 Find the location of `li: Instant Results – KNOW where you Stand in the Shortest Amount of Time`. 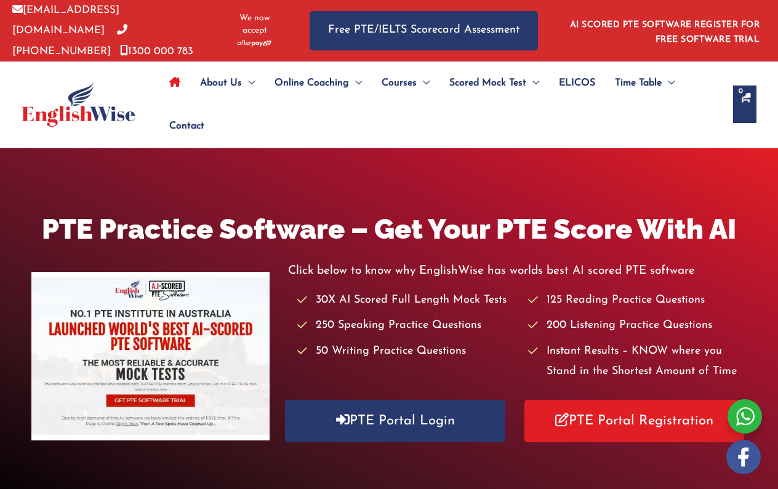

li: Instant Results – KNOW where you Stand in the Shortest Amount of Time is located at coordinates (638, 362).